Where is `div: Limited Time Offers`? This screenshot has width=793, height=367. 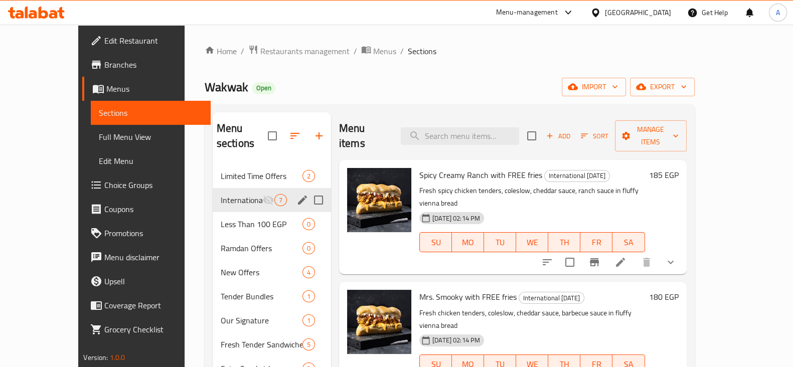 div: Limited Time Offers is located at coordinates (261, 176).